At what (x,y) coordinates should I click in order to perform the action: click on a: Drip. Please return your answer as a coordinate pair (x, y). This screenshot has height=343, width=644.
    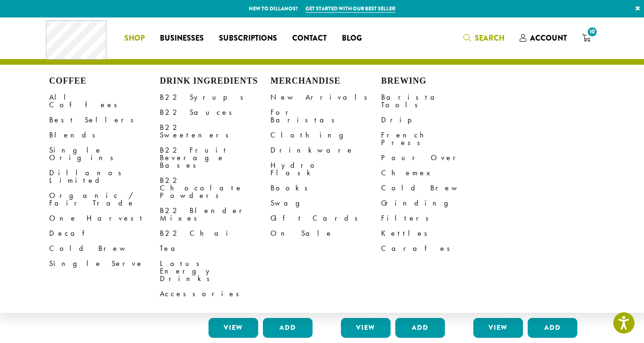
    Looking at the image, I should click on (436, 120).